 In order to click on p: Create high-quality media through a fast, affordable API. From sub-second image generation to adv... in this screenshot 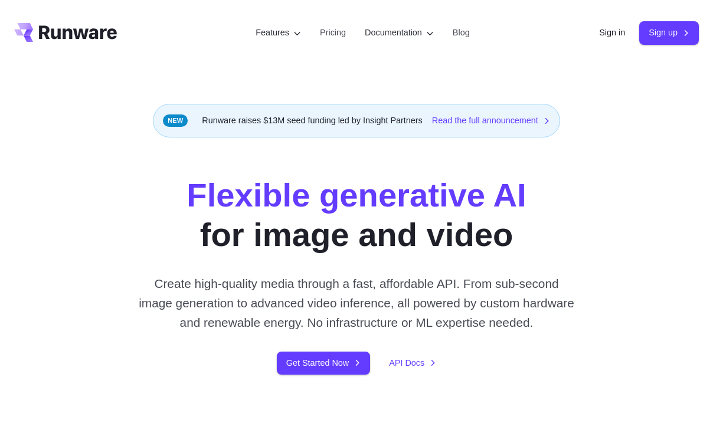, I will do `click(356, 303)`.